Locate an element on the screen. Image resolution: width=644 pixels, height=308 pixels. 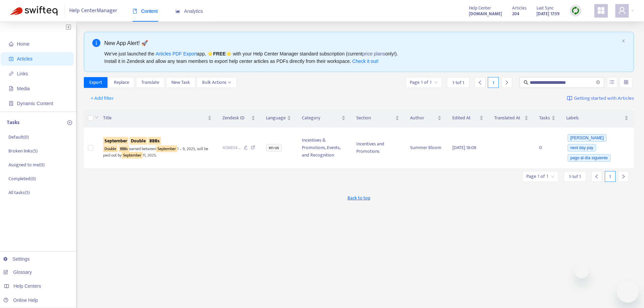
span: Help Center Manager is located at coordinates (93, 11).